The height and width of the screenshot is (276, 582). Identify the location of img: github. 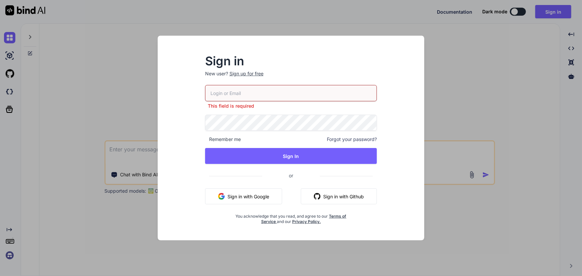
(317, 196).